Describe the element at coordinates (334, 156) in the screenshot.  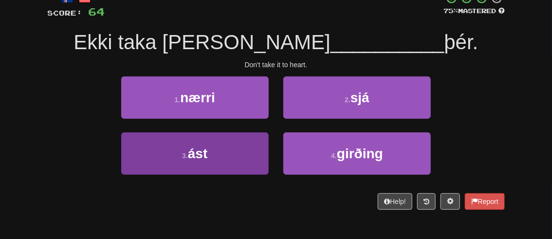
I see `small: 4 .` at that location.